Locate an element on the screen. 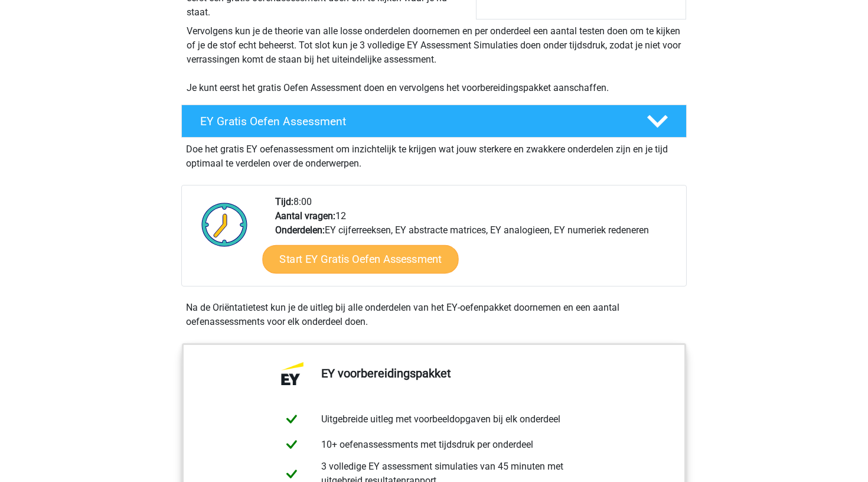 The height and width of the screenshot is (482, 868). div: 8:00 12 EY cijferreeksen, EY abstracte matrices, EY analogieen, EY numeriek redeneren is located at coordinates (476, 240).